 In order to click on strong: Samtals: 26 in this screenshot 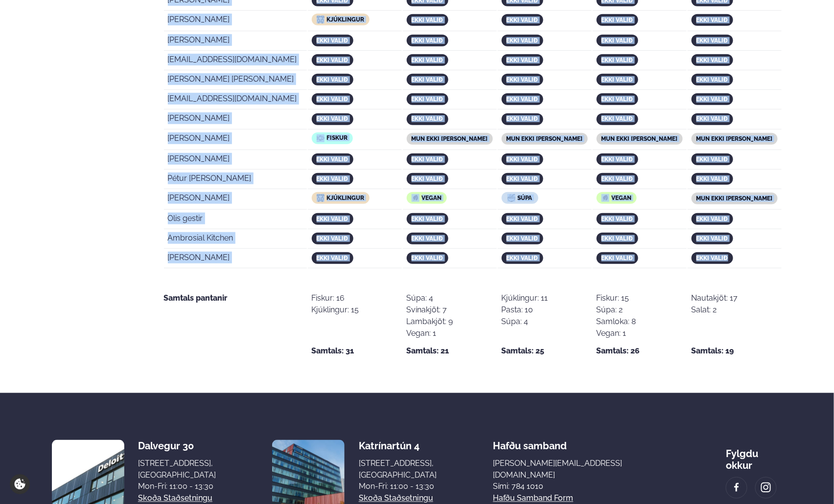, I will do `click(618, 351)`.